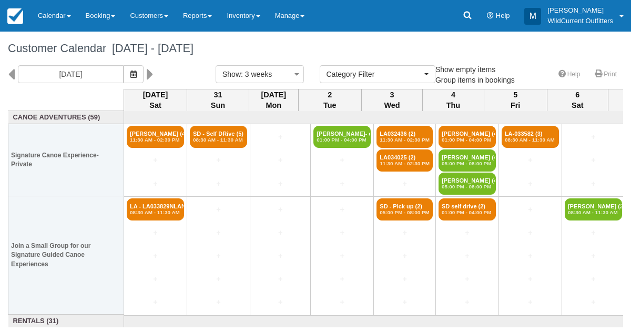 This screenshot has width=631, height=331. What do you see at coordinates (378, 74) in the screenshot?
I see `button: Category Filter` at bounding box center [378, 74].